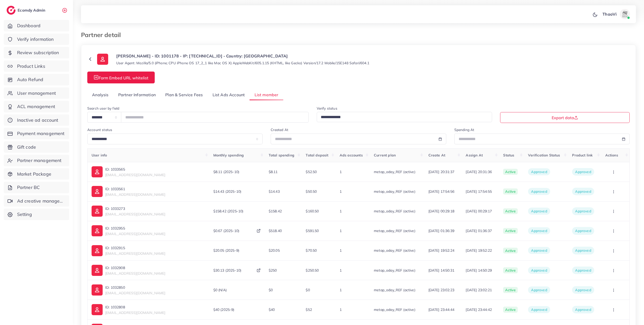  I want to click on a: Analysis, so click(100, 95).